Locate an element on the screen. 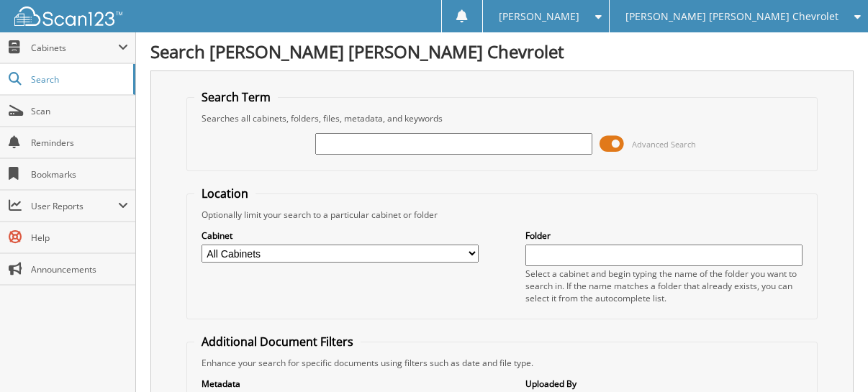  span: Reminders is located at coordinates (79, 142).